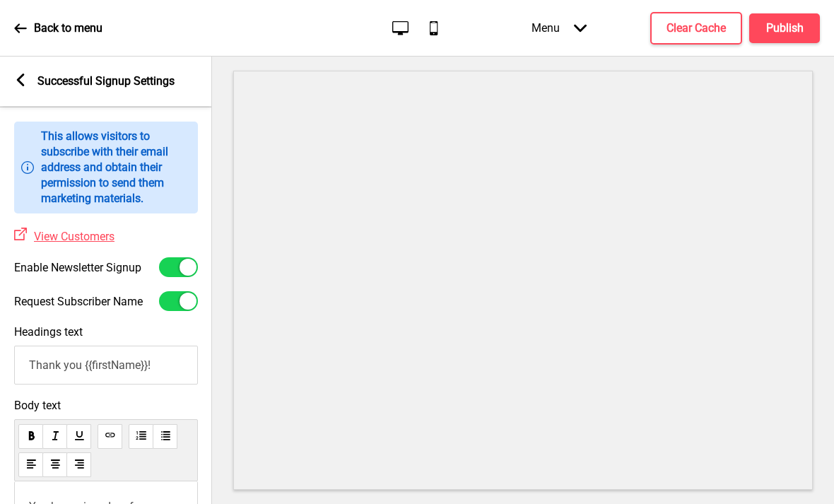 The height and width of the screenshot is (504, 834). Describe the element at coordinates (785, 28) in the screenshot. I see `button: Publish` at that location.